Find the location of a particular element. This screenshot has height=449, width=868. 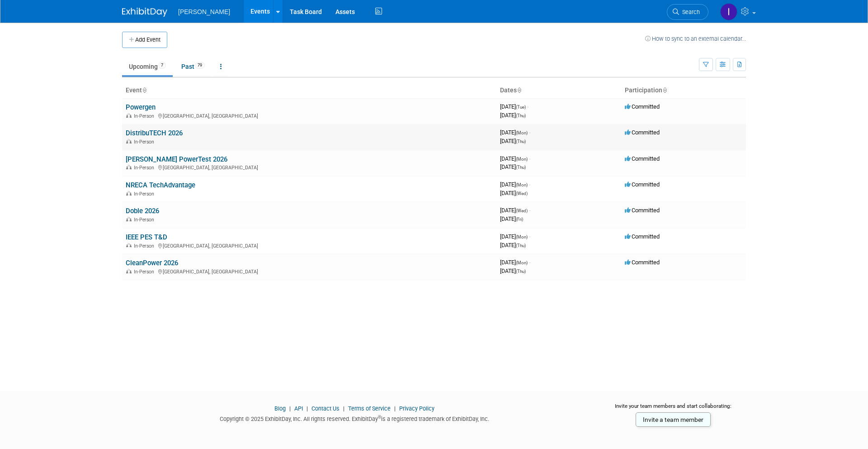

button: Add Event is located at coordinates (145, 40).